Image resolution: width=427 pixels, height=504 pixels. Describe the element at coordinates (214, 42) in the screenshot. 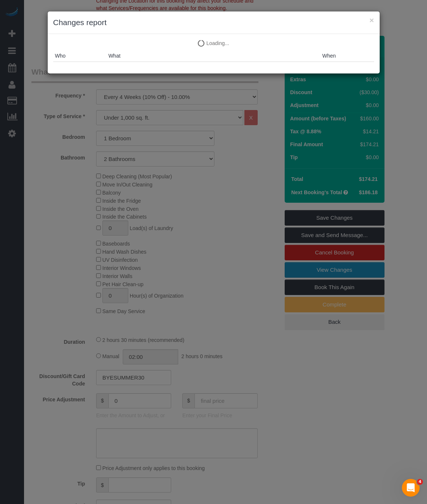

I see `sui-modal: Changes report` at that location.